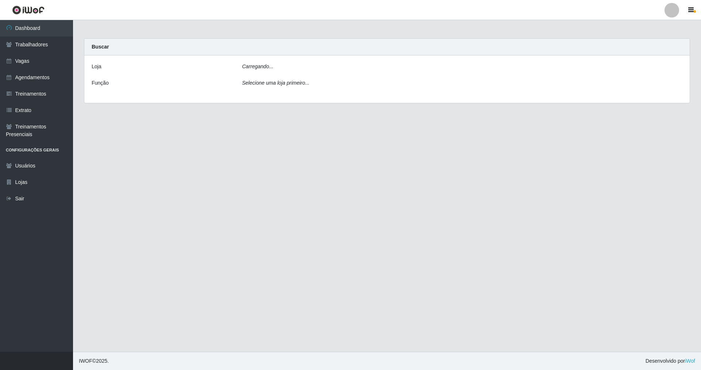  Describe the element at coordinates (258, 66) in the screenshot. I see `i: Carregando...` at that location.